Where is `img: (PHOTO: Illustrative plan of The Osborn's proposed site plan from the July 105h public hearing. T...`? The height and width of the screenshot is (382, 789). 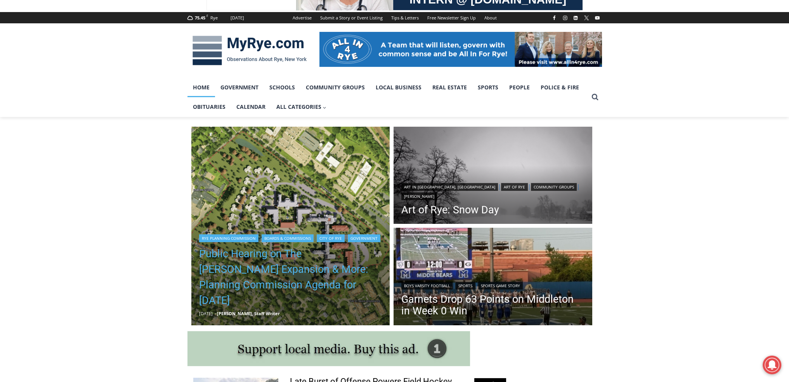
img: (PHOTO: Illustrative plan of The Osborn's proposed site plan from the July 105h public hearing. T... is located at coordinates (291, 226).